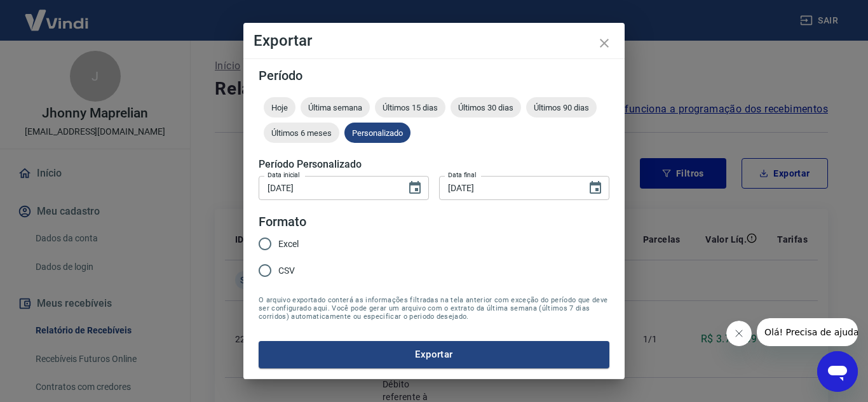 This screenshot has width=868, height=402. I want to click on span: Últimos 90 dias, so click(560, 107).